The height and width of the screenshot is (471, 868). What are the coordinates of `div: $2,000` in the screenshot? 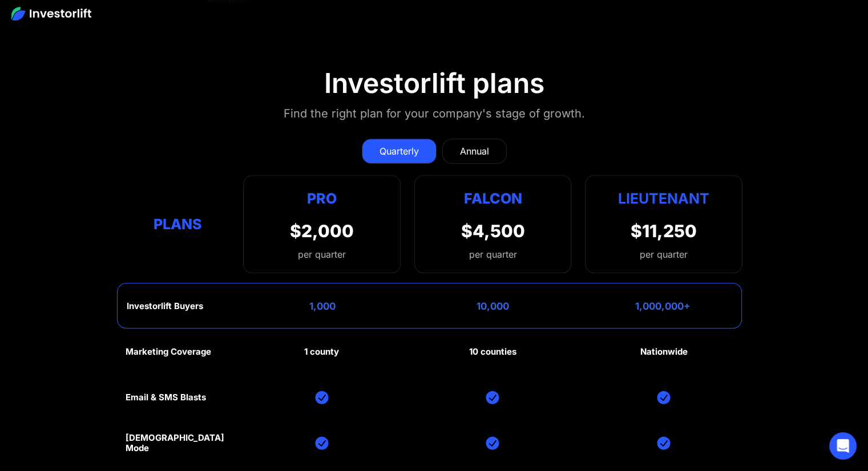 It's located at (321, 231).